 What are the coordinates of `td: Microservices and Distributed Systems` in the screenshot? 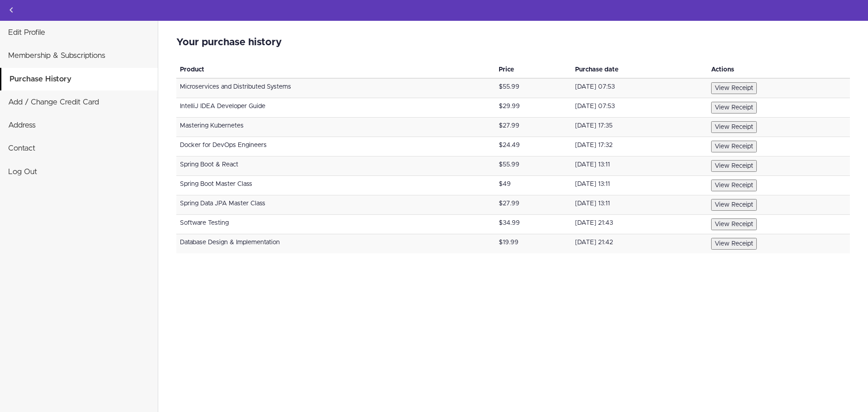 It's located at (335, 88).